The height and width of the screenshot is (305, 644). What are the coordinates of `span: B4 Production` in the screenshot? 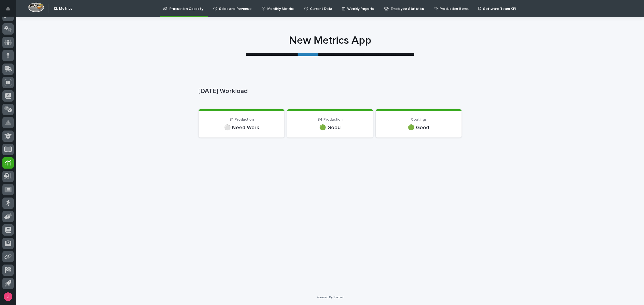 It's located at (330, 119).